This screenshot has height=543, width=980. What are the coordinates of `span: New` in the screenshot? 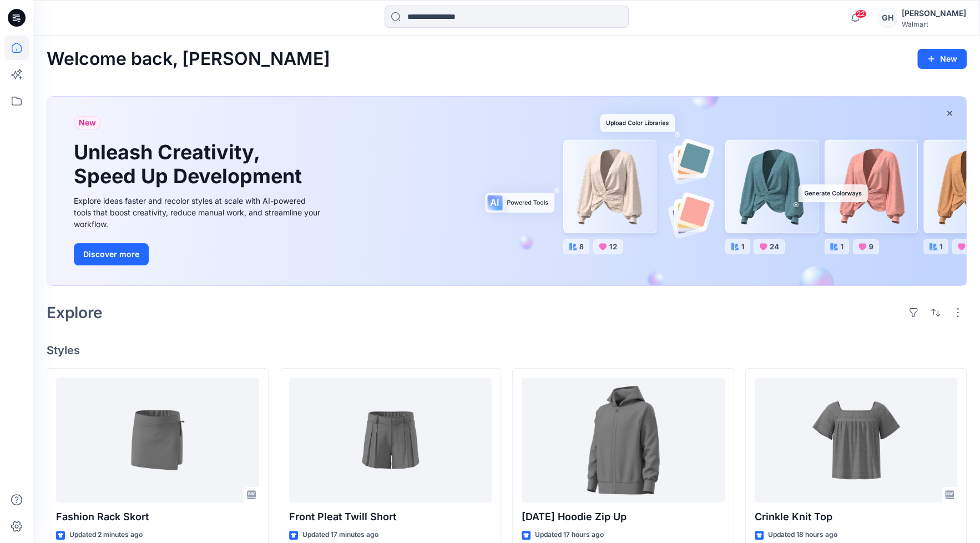 It's located at (87, 123).